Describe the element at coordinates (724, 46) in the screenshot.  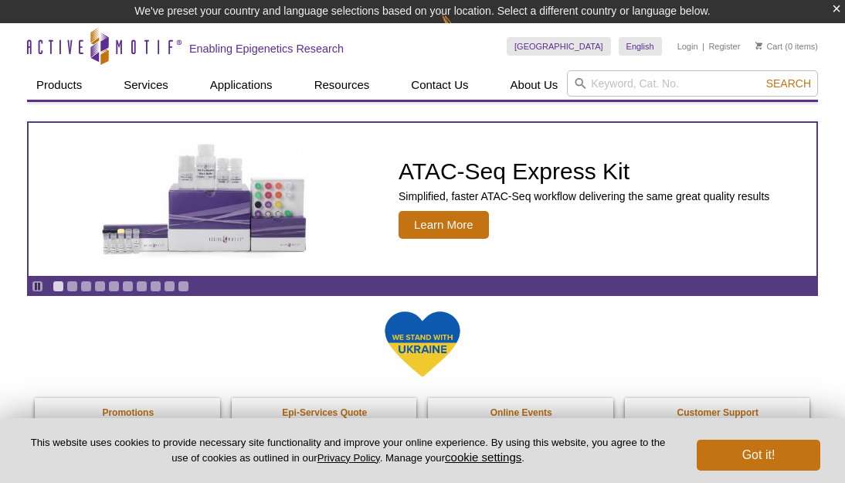
I see `a: Register` at that location.